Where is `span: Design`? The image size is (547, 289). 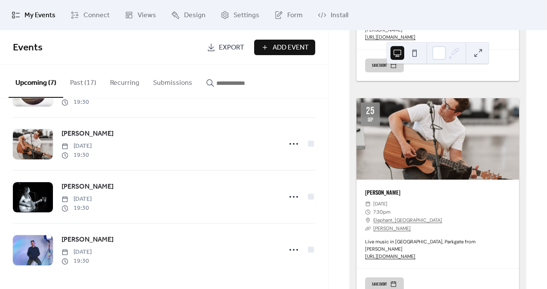 span: Design is located at coordinates (195, 15).